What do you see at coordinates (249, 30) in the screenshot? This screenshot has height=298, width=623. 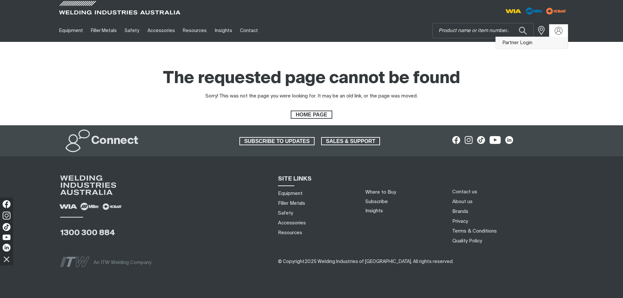 I see `a: Contact` at bounding box center [249, 30].